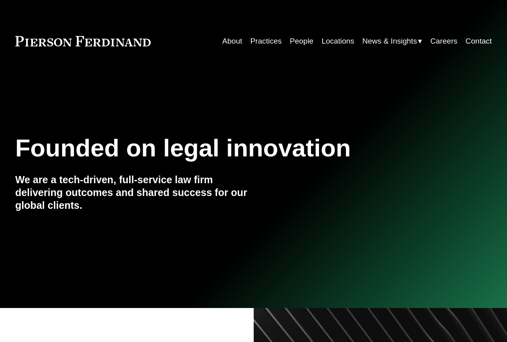 Image resolution: width=507 pixels, height=342 pixels. I want to click on span: News & Insights, so click(389, 41).